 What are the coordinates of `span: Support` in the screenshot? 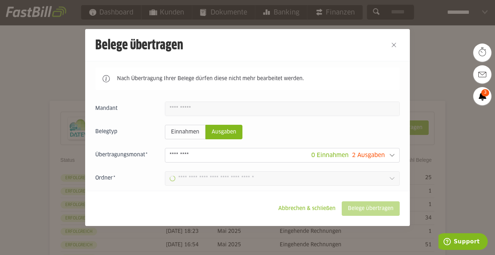 It's located at (28, 8).